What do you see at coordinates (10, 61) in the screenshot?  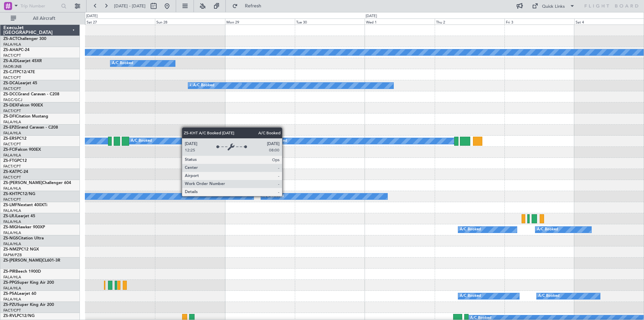 I see `span: ZS-AJD` at bounding box center [10, 61].